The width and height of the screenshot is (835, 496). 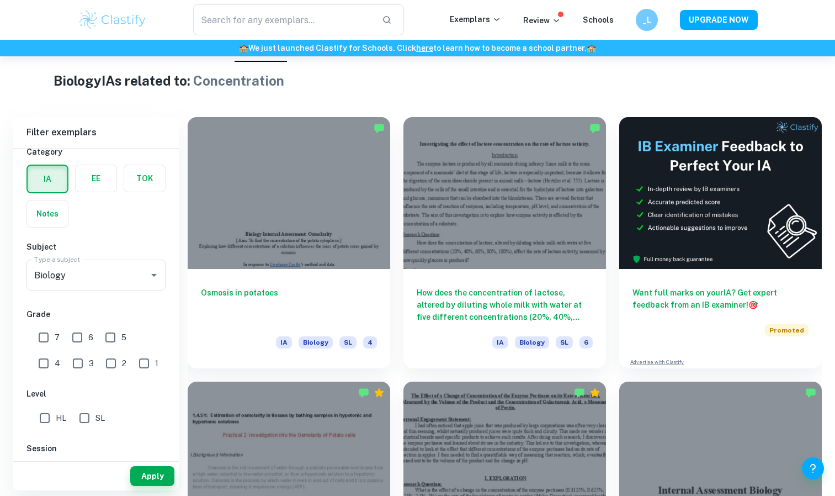 What do you see at coordinates (113, 20) in the screenshot?
I see `img: Clastify logo` at bounding box center [113, 20].